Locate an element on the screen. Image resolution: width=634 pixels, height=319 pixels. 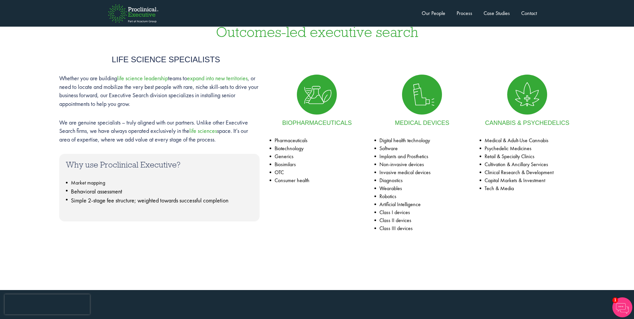
li: Biotechnology is located at coordinates (317, 148).